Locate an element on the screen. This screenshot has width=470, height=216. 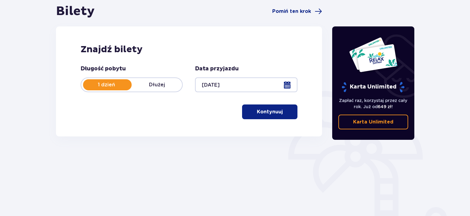
p: Dłużej is located at coordinates (157, 85).